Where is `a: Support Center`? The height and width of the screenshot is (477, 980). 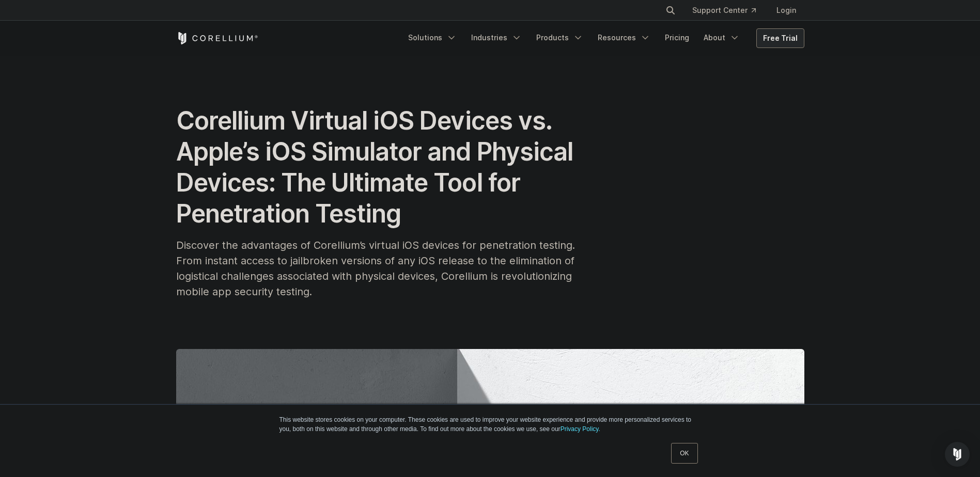
a: Support Center is located at coordinates (724, 10).